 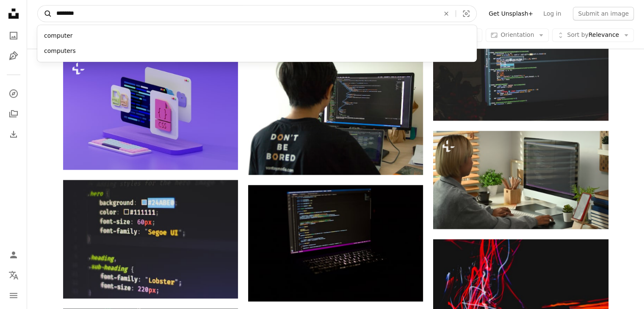 What do you see at coordinates (14, 295) in the screenshot?
I see `button: Menu` at bounding box center [14, 295].